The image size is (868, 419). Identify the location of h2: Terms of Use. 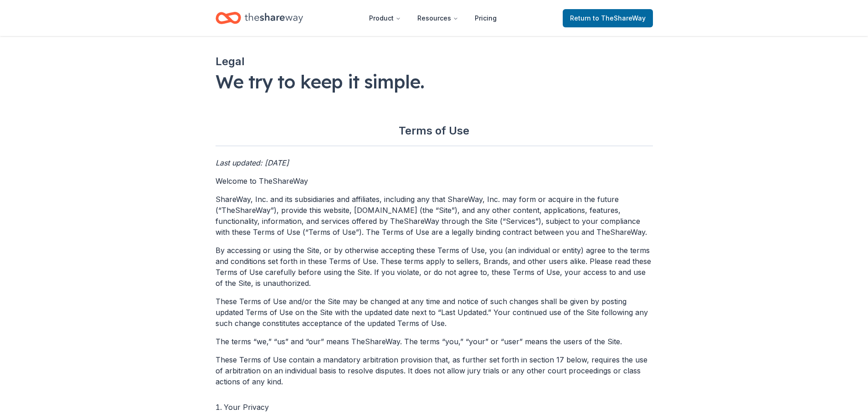
(434, 135).